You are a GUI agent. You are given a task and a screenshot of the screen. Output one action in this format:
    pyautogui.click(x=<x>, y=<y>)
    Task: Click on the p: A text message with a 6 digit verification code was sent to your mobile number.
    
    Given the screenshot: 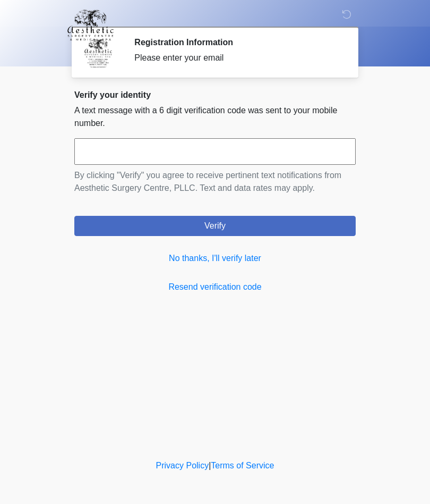 What is the action you would take?
    pyautogui.click(x=215, y=117)
    